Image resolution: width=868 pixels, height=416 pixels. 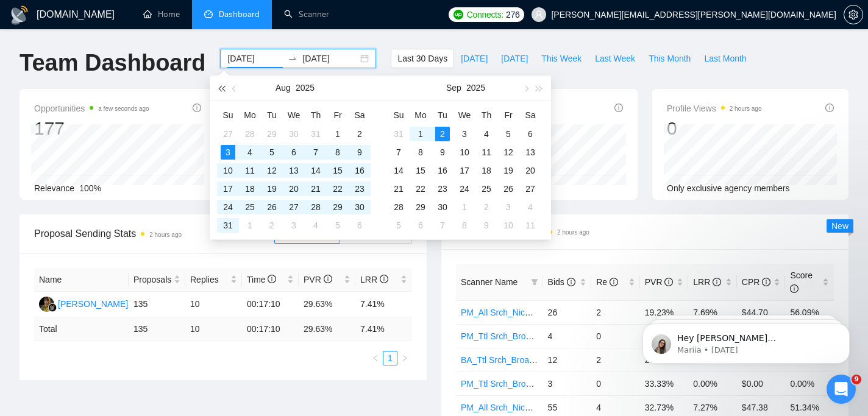 What do you see at coordinates (316, 134) in the screenshot?
I see `td: 2025-07-31` at bounding box center [316, 134].